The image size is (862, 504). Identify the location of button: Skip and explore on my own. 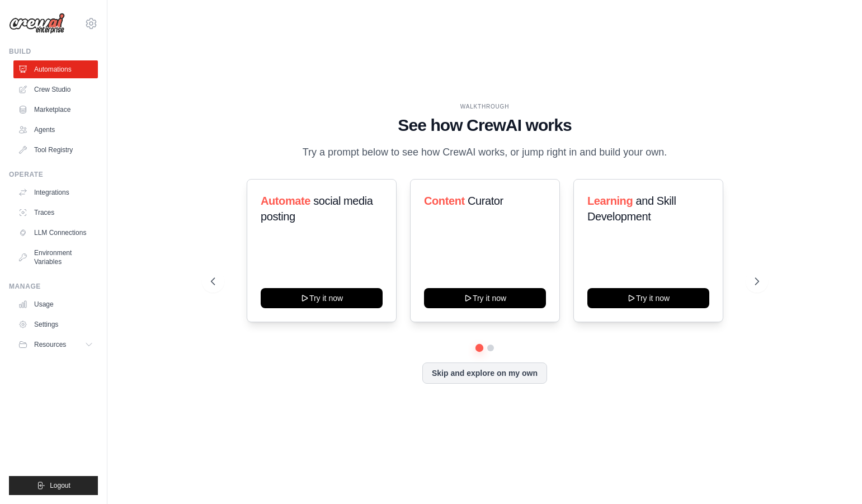
(484, 373).